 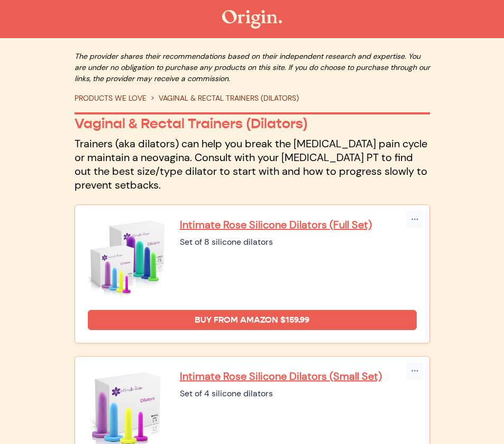 I want to click on a: Intimate Rose Silicone Dilators (Small Set), so click(x=298, y=376).